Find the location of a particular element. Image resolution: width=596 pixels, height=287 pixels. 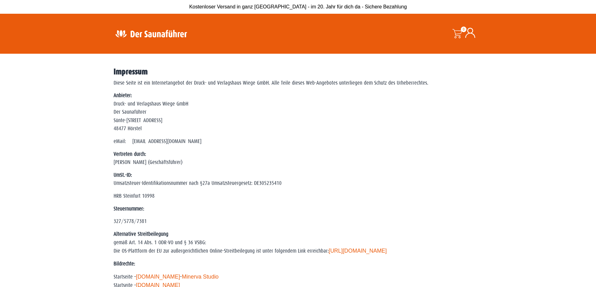

a: Minerva Studio is located at coordinates (200, 277).